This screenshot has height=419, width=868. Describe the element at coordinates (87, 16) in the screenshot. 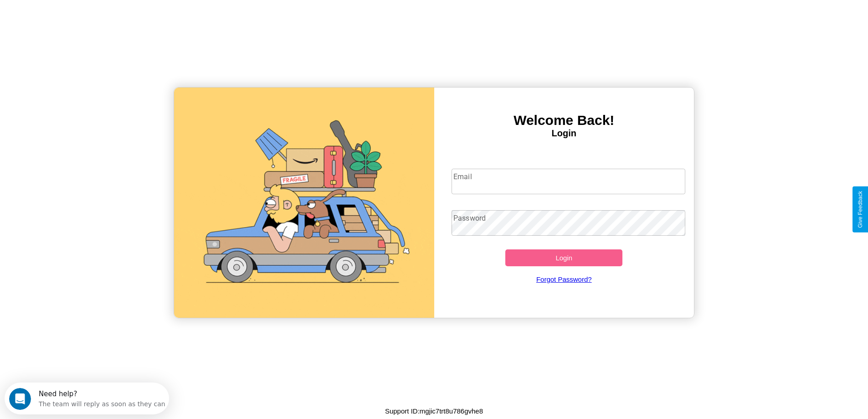

I see `div: Open Intercom Messenger` at that location.